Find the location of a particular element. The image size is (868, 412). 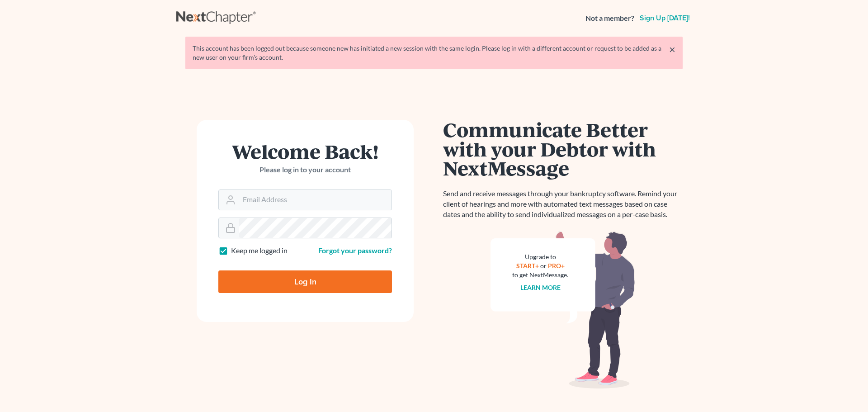

div: Upgrade to is located at coordinates (541, 257).